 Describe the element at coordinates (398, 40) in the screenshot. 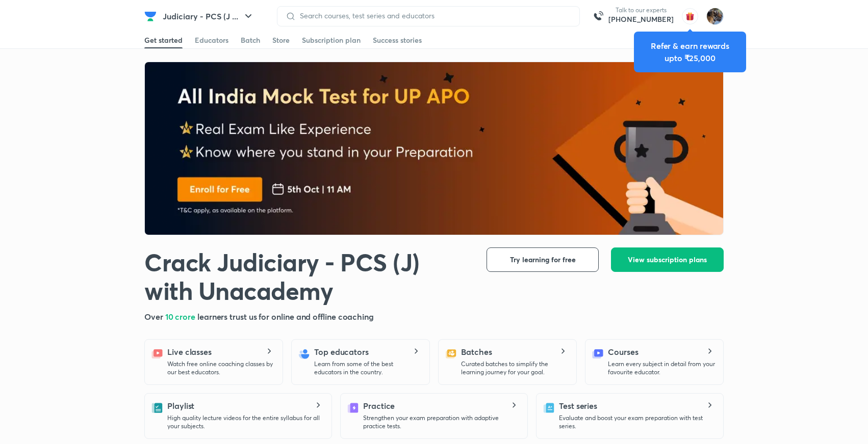

I see `div: Success stories` at that location.